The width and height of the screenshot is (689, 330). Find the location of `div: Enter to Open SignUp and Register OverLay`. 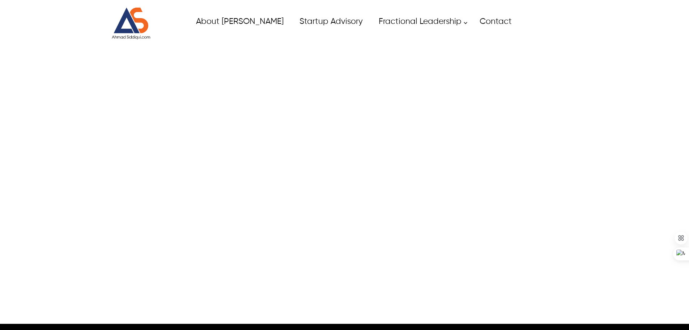

div: Enter to Open SignUp and Register OverLay is located at coordinates (644, 22).